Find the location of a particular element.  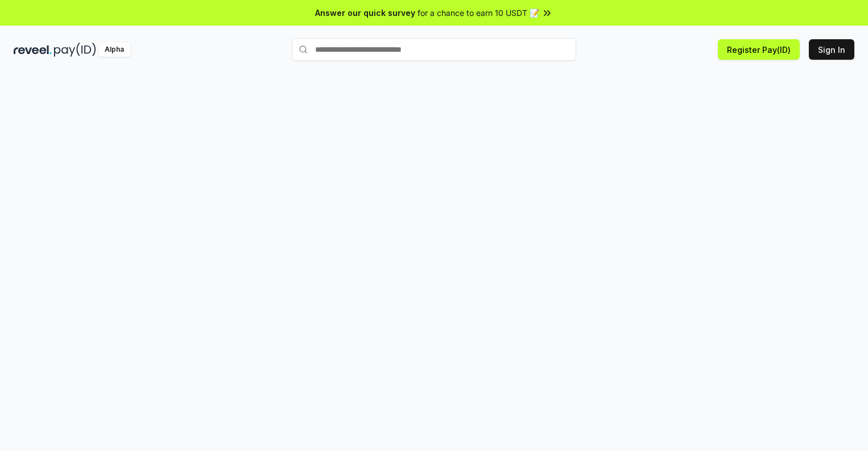

button: Sign In is located at coordinates (832, 49).